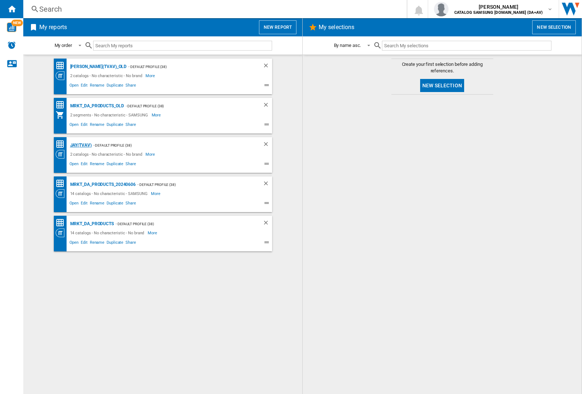 This screenshot has height=394, width=582. I want to click on input: Search My reports, so click(183, 45).